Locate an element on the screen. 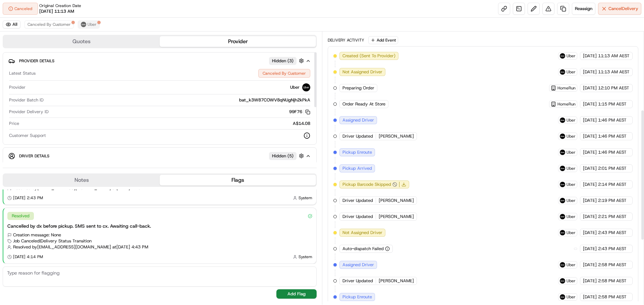 Image resolution: width=644 pixels, height=305 pixels. button: Canceled By Customer is located at coordinates (49, 25).